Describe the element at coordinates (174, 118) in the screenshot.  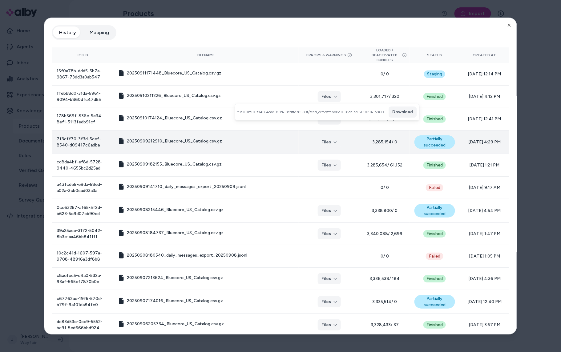
I see `span: 20250910174124_Bluecore_US_Catalog.csv.gz` at that location.